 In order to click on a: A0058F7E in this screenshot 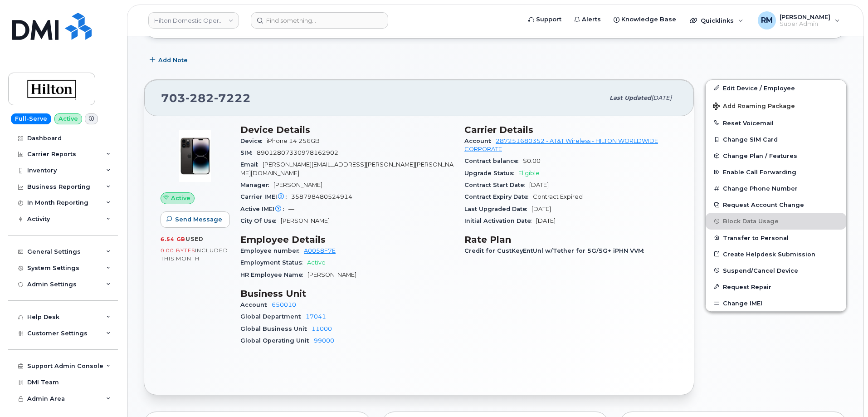, I will do `click(319, 250)`.